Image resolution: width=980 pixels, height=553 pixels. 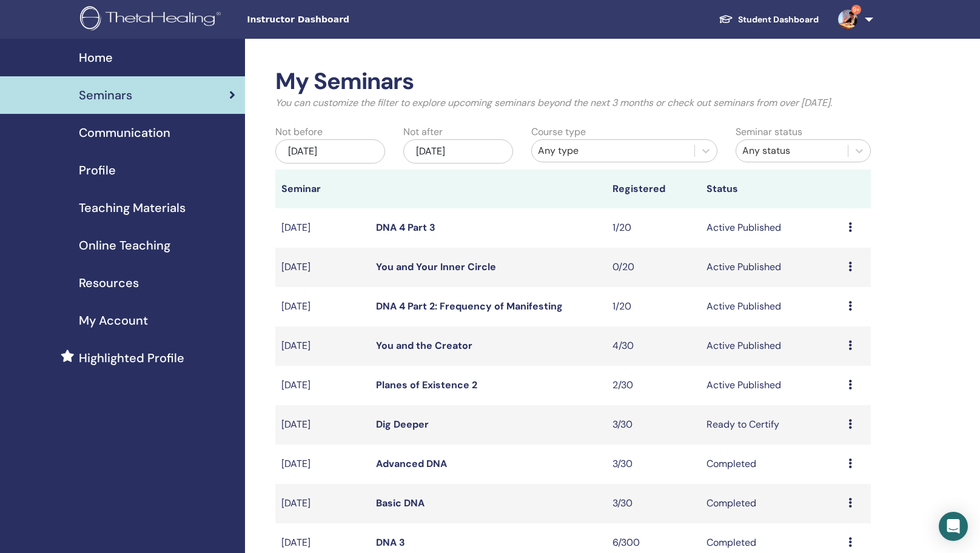 I want to click on img: logo.png, so click(x=152, y=19).